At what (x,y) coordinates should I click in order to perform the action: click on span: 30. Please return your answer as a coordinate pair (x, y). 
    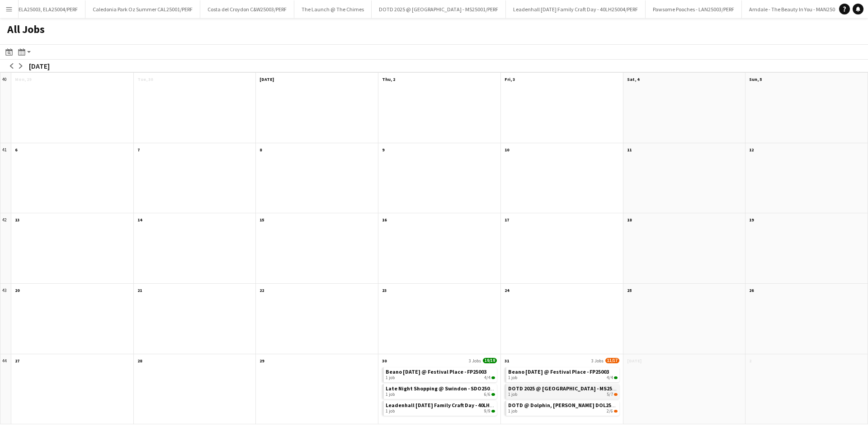
    Looking at the image, I should click on (384, 361).